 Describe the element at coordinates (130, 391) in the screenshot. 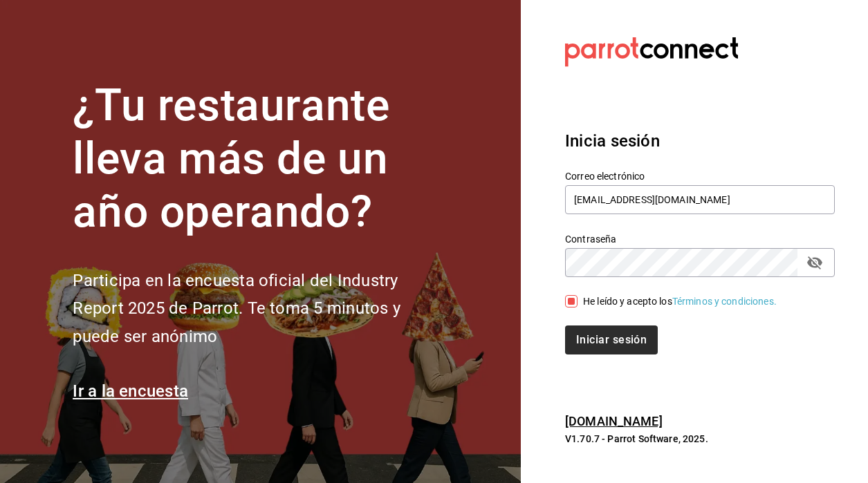

I see `a: Ir a la encuesta` at that location.